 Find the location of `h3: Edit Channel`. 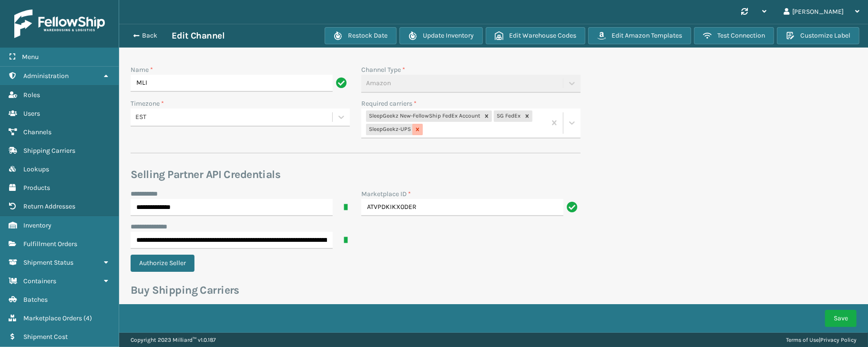

h3: Edit Channel is located at coordinates (198, 36).